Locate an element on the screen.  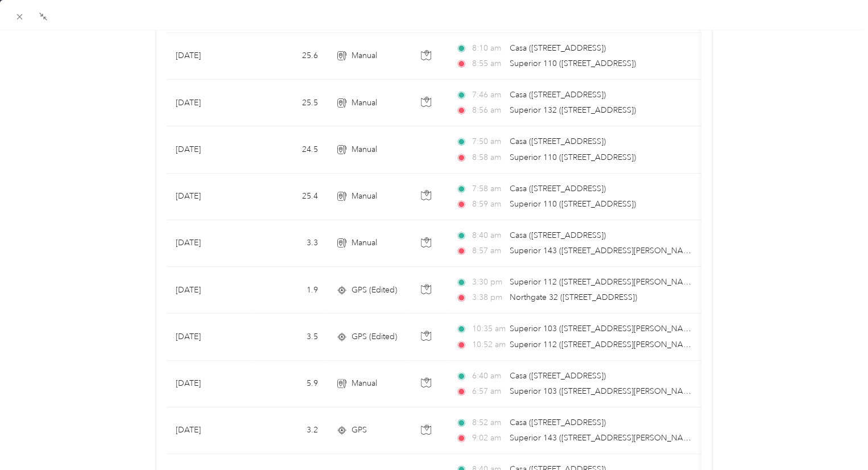
span: 7:46 am is located at coordinates (488, 95).